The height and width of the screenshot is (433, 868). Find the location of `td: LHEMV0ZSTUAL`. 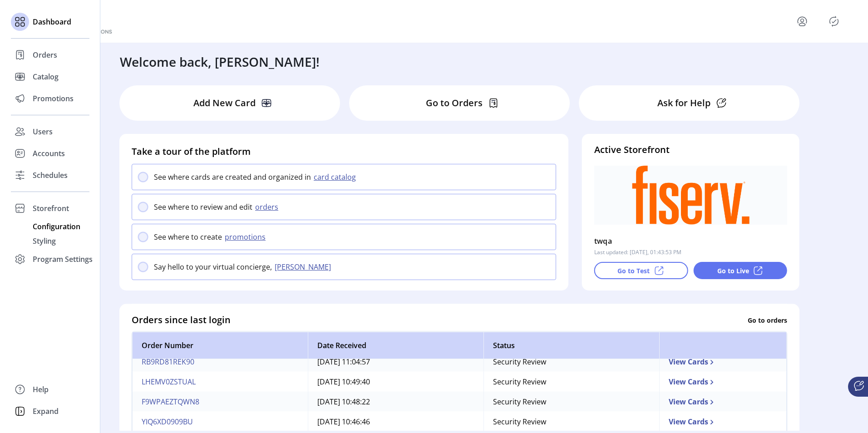

td: LHEMV0ZSTUAL is located at coordinates (220, 382).